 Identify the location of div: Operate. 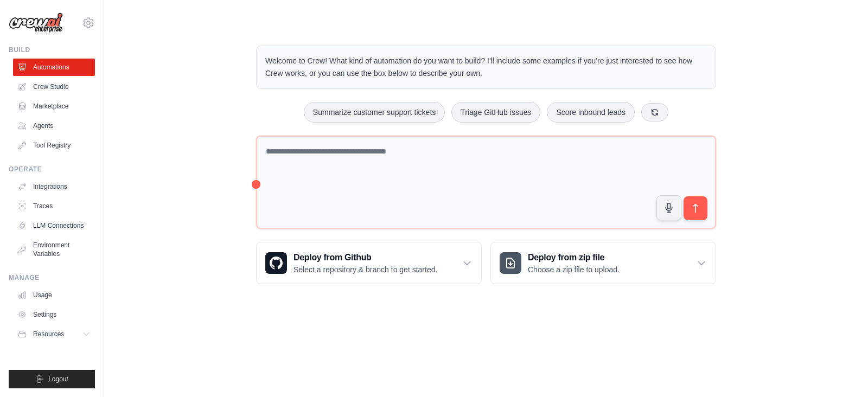
(52, 169).